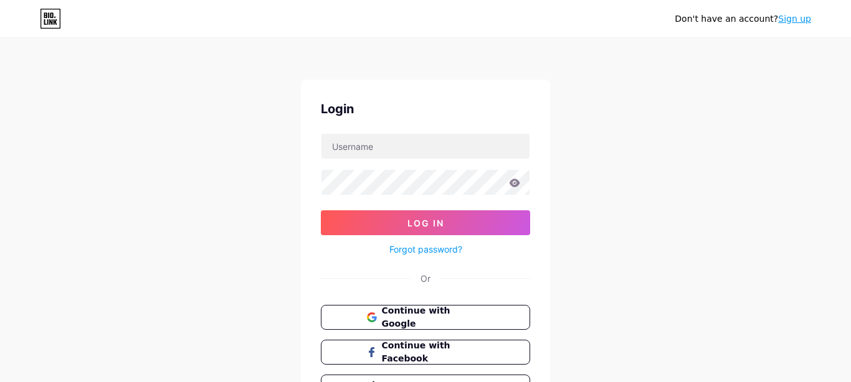  What do you see at coordinates (794, 19) in the screenshot?
I see `a: Sign up` at bounding box center [794, 19].